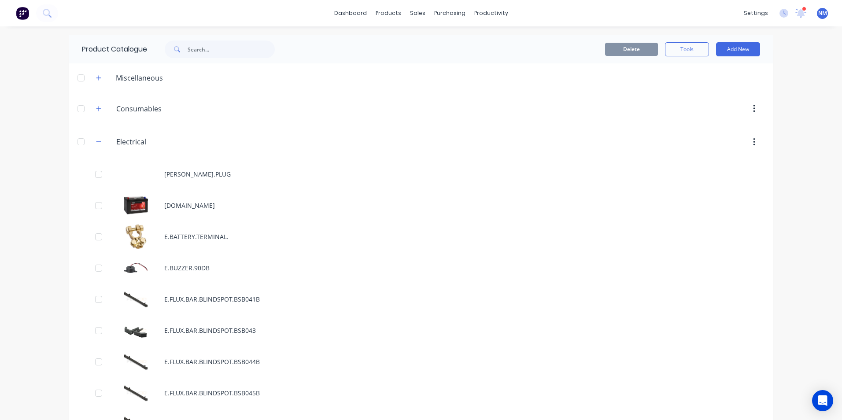 The height and width of the screenshot is (420, 842). Describe the element at coordinates (687, 49) in the screenshot. I see `button: Tools` at that location.